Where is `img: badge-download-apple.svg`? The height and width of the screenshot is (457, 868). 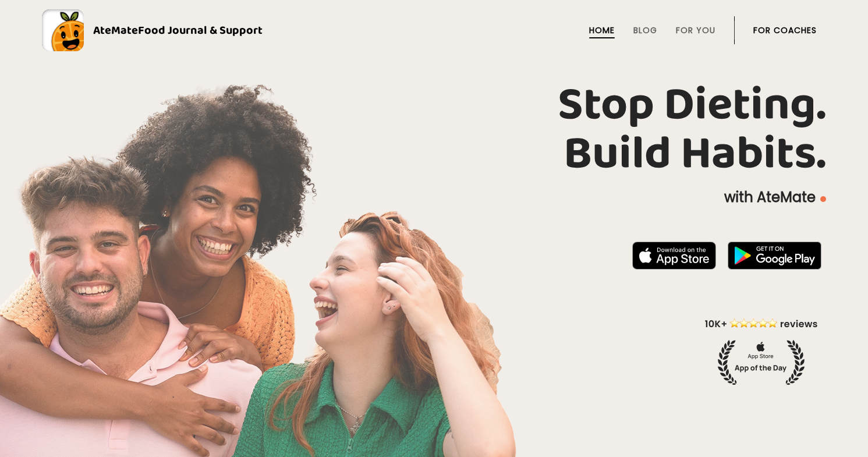
img: badge-download-apple.svg is located at coordinates (674, 256).